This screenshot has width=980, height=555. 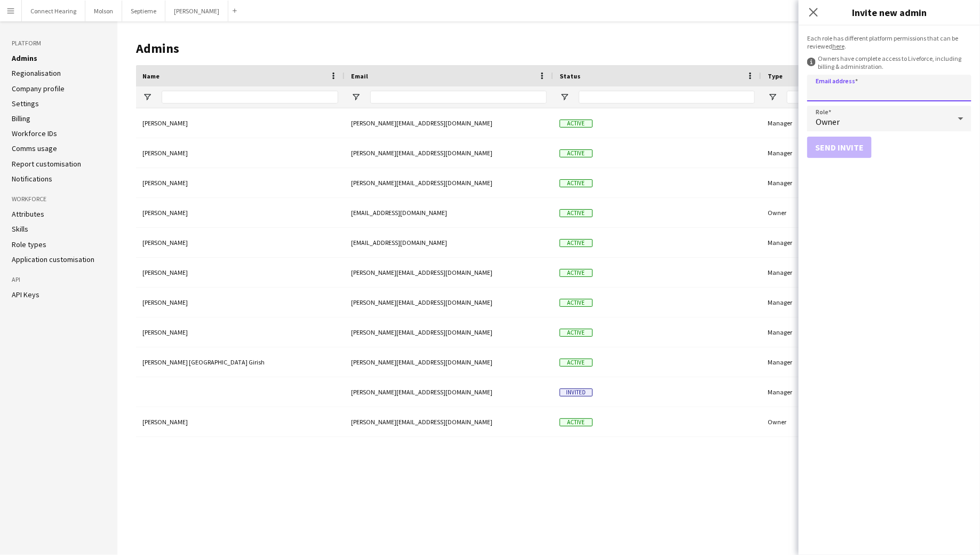 I want to click on span: Name, so click(x=151, y=76).